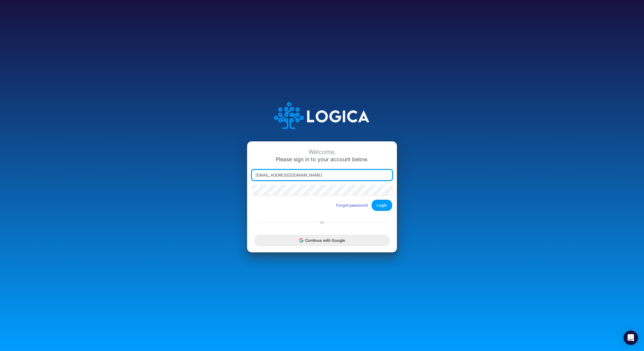 Image resolution: width=644 pixels, height=351 pixels. I want to click on span: Please sign in to your account below., so click(322, 159).